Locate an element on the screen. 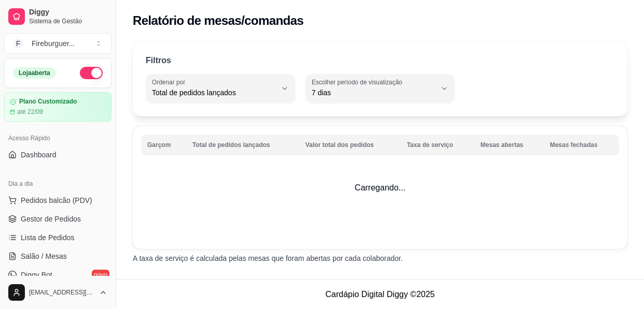  div: Dia a dia is located at coordinates (58, 184).